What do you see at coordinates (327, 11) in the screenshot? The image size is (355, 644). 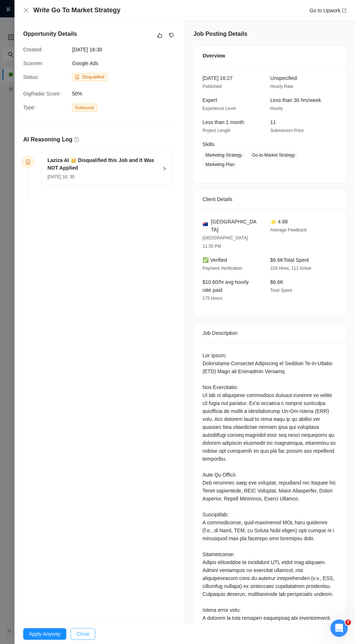 I see `a: Go to Upworkexport` at bounding box center [327, 11].